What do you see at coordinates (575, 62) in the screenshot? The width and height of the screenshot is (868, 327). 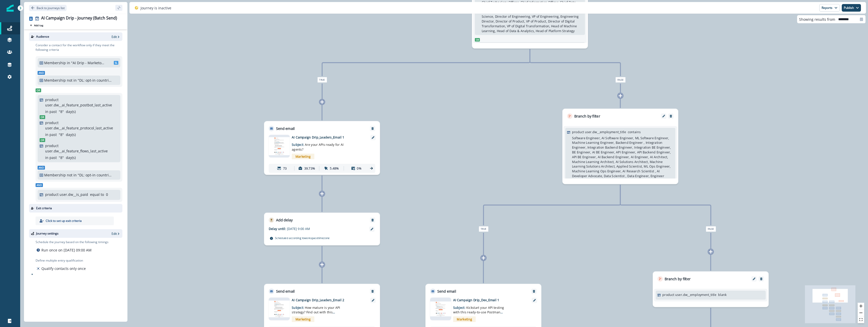 I see `g: Edge from 2f1e7d7c-fe2f-4fb7-9fec-103b57c3414c to node-edge-label449f246b-bd49-41e5-9bff-9150cf7c...` at bounding box center [575, 62].